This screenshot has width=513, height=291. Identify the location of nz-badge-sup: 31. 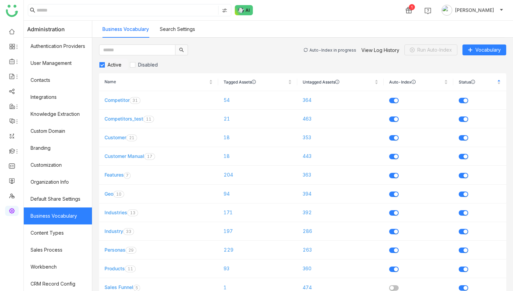
(135, 100).